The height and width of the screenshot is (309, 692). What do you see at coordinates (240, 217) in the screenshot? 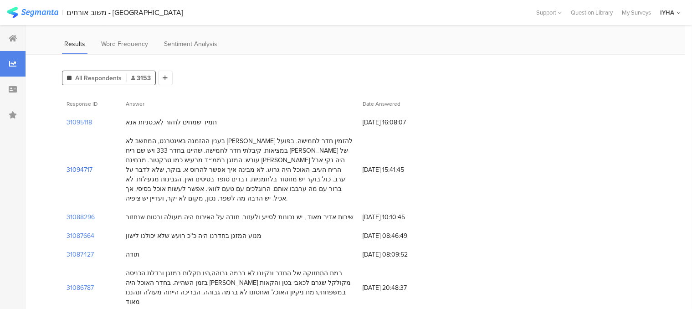
I see `div: שירות אדיב מאוד , יש נכונות לסייע ולעזור. תודה על האירוח היה מעולה ובטוח שנחזור` at bounding box center [240, 217].